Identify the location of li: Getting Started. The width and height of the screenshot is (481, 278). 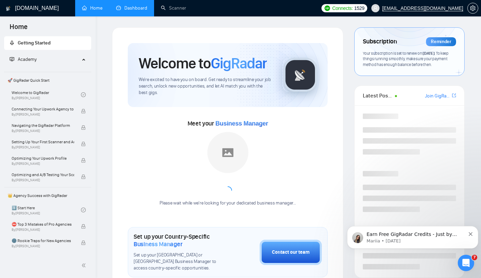
(47, 43).